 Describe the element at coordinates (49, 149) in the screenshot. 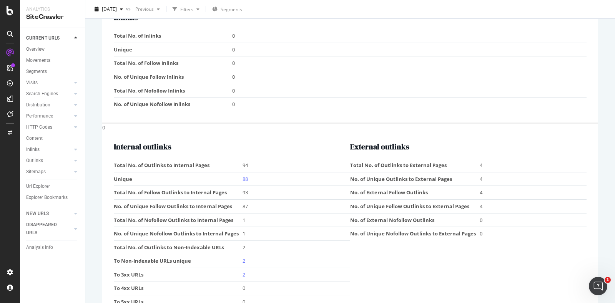

I see `a: Inlinks` at that location.